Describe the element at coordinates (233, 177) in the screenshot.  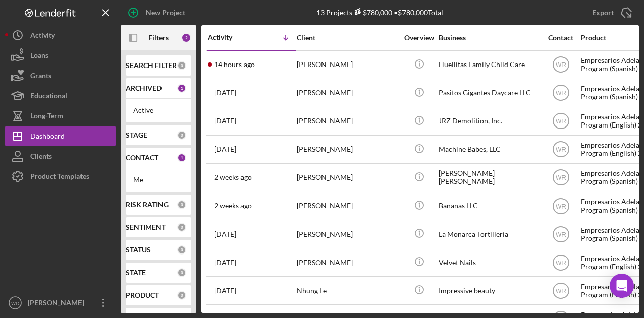
I see `time: 2025-09-04 00:14` at that location.